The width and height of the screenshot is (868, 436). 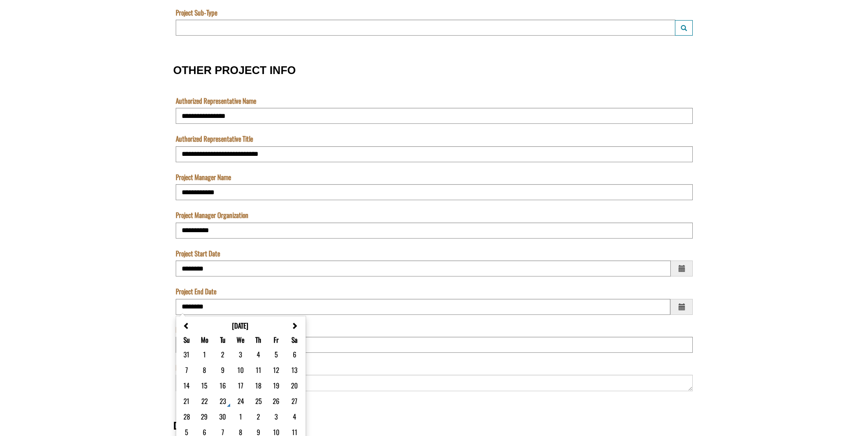 I want to click on button: column 6 row 5 Friday October 3, 2025, so click(x=276, y=416).